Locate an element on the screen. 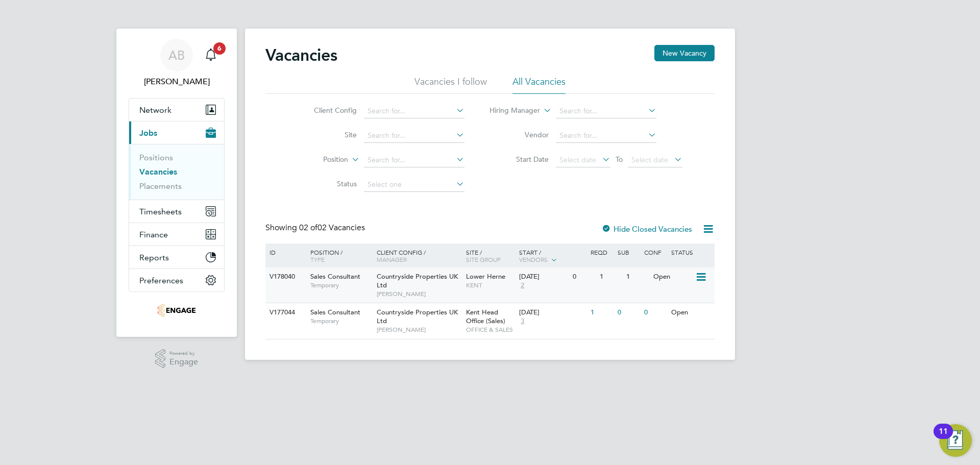 Image resolution: width=980 pixels, height=465 pixels. a: Go to home page is located at coordinates (176, 310).